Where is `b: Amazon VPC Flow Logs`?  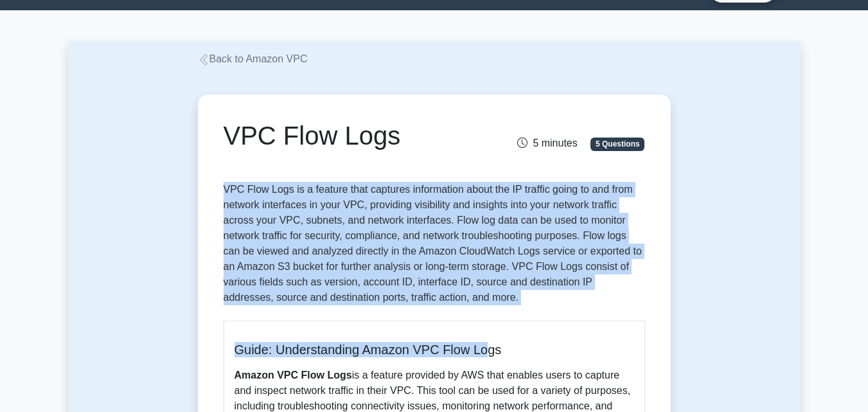
b: Amazon VPC Flow Logs is located at coordinates (293, 375).